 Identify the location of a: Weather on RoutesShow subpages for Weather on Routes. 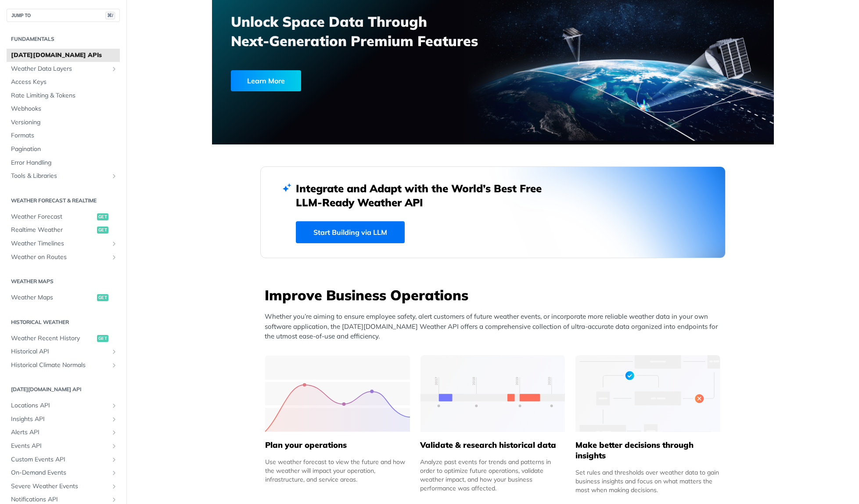
(64, 257).